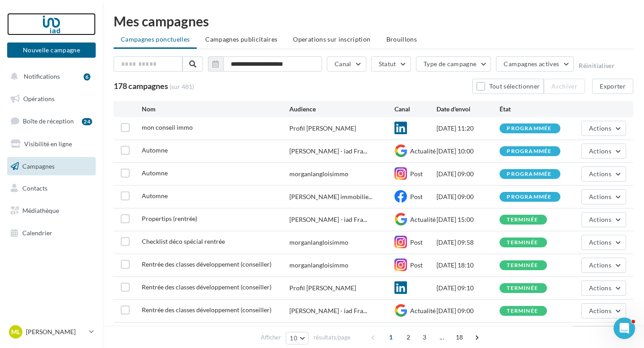  What do you see at coordinates (332, 338) in the screenshot?
I see `span: résultats/page` at bounding box center [332, 338].